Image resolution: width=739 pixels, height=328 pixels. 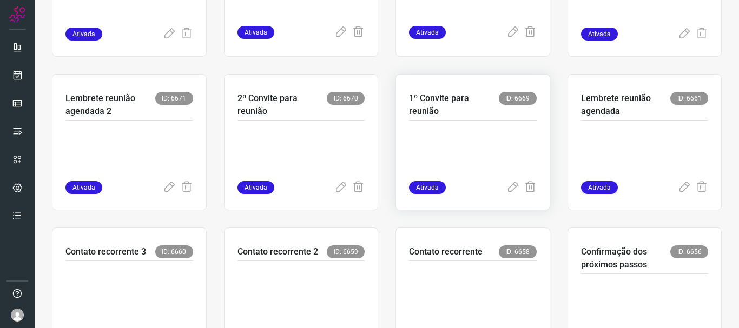 What do you see at coordinates (17, 315) in the screenshot?
I see `img: avatar-user-boy.jpg` at bounding box center [17, 315].